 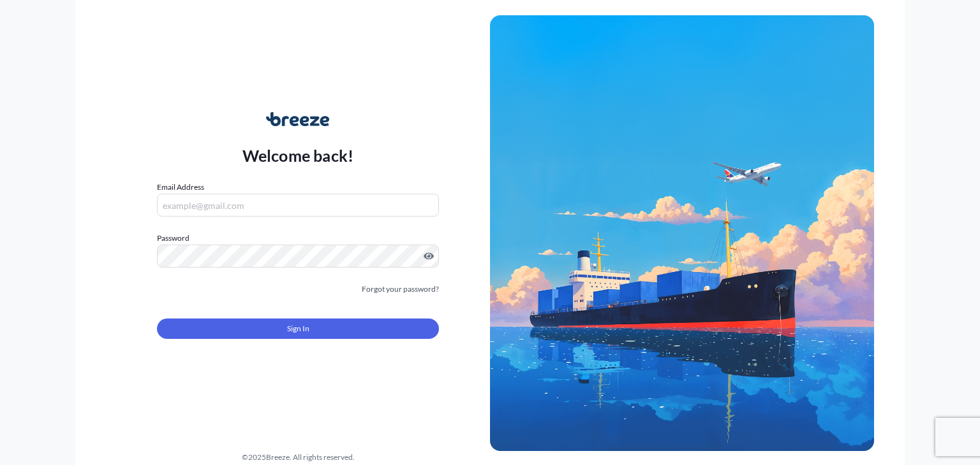 What do you see at coordinates (298, 458) in the screenshot?
I see `div: © 2025 Breeze. All rights reserved.` at bounding box center [298, 458].